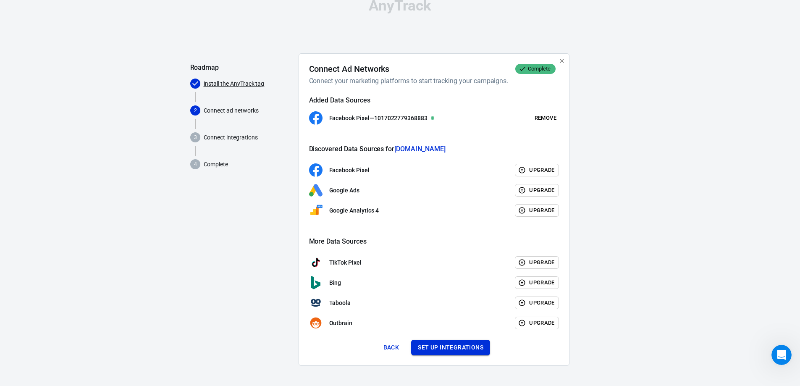 This screenshot has width=800, height=386. Describe the element at coordinates (234, 84) in the screenshot. I see `a: Install the AnyTrack tag` at that location.